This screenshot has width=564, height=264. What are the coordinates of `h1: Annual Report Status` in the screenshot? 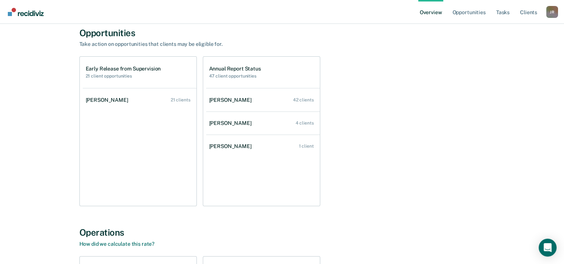 It's located at (235, 69).